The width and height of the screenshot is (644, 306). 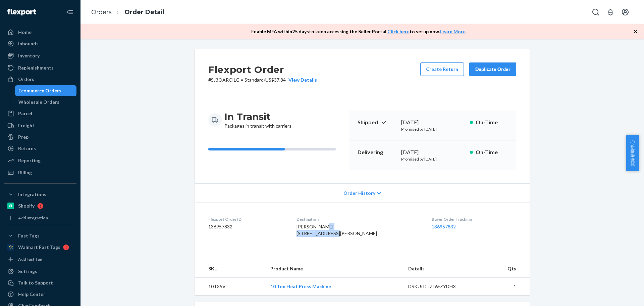 I want to click on div: Settings, so click(x=28, y=272).